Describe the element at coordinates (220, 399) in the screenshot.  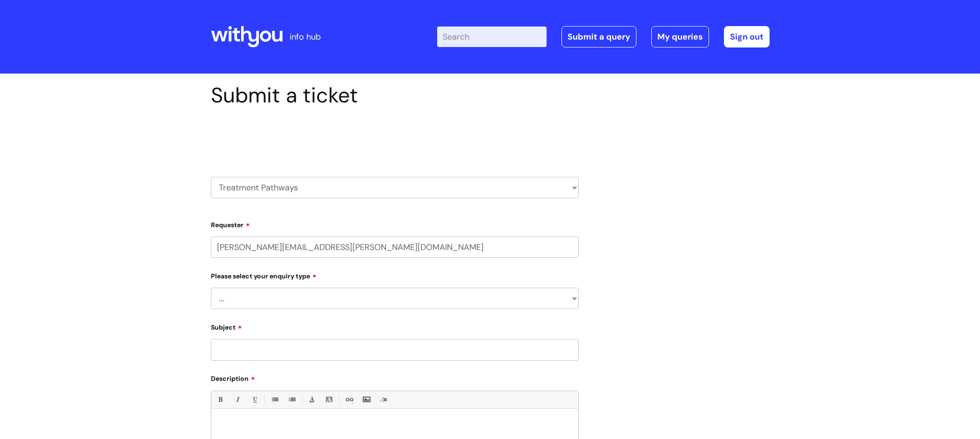
I see `a: Bold (Ctrl-B)` at that location.